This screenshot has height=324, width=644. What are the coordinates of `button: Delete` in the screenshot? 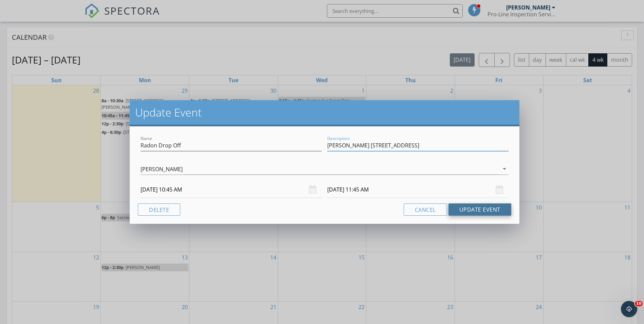 It's located at (159, 209).